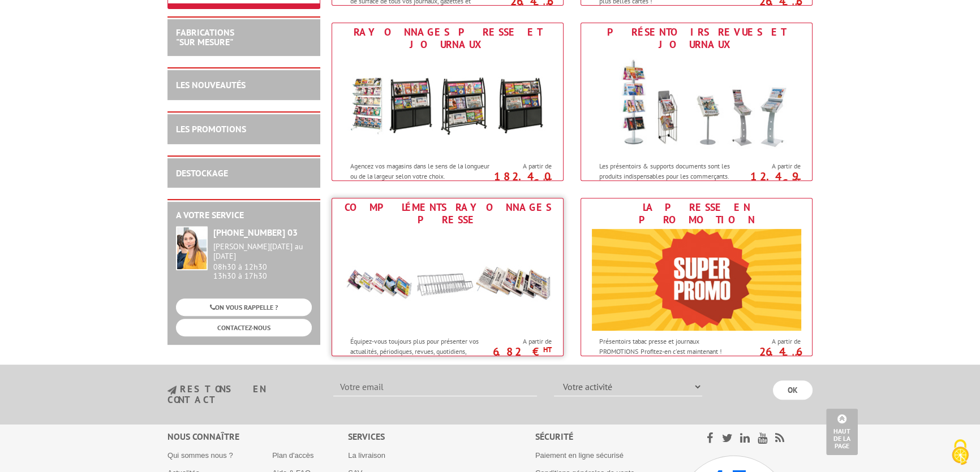 This screenshot has width=980, height=472. Describe the element at coordinates (257, 436) in the screenshot. I see `div: Nous connaître` at that location.